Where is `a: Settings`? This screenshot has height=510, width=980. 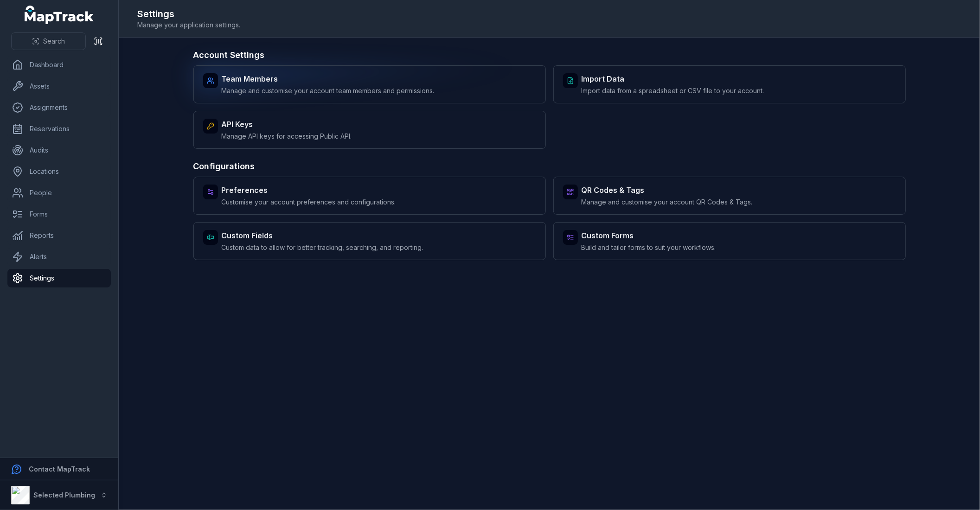 a: Settings is located at coordinates (59, 278).